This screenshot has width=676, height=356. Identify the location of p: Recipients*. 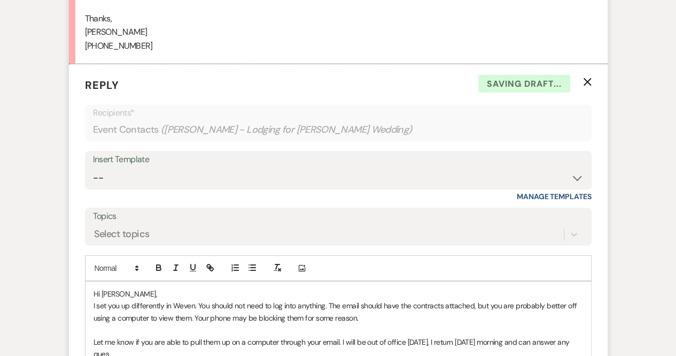
(338, 113).